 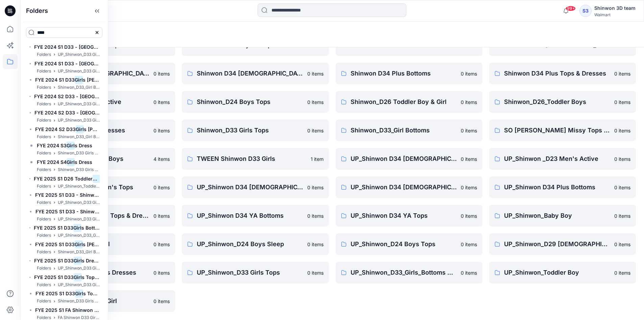 What do you see at coordinates (255, 159) in the screenshot?
I see `a: TWEEN Shinwon D33 Girls1 item` at bounding box center [255, 159].